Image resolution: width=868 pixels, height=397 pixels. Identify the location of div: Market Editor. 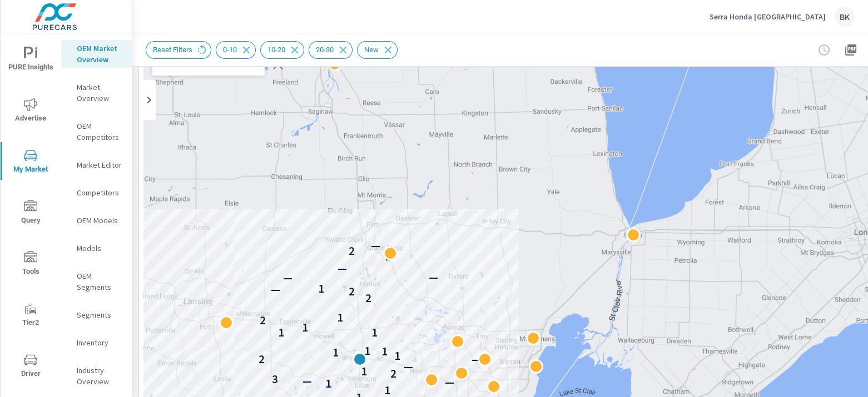
(96, 165).